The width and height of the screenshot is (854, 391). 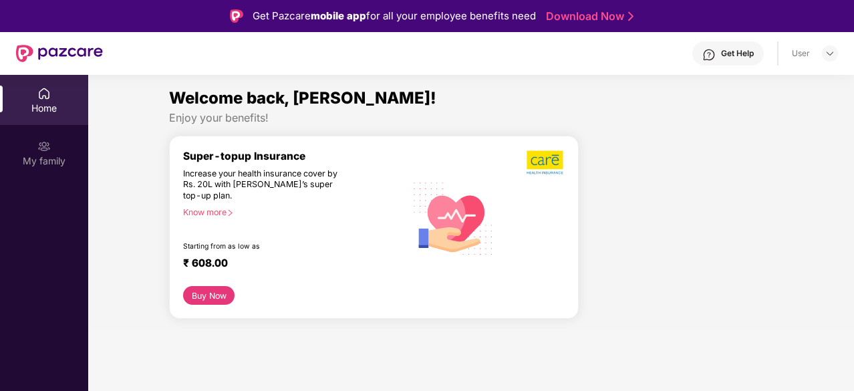 What do you see at coordinates (338, 15) in the screenshot?
I see `strong: mobile app` at bounding box center [338, 15].